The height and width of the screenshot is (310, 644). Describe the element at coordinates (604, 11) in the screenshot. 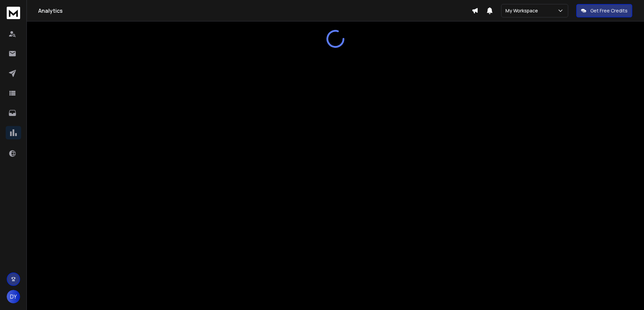

I see `button: Get Free Credits` at that location.